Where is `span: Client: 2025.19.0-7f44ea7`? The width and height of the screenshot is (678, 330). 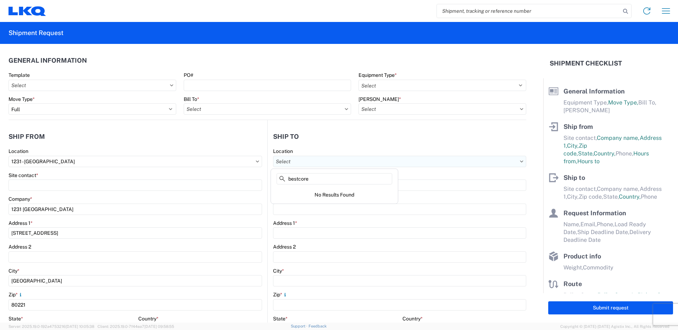
span: Client: 2025.19.0-7f44ea7 is located at coordinates (136, 327).